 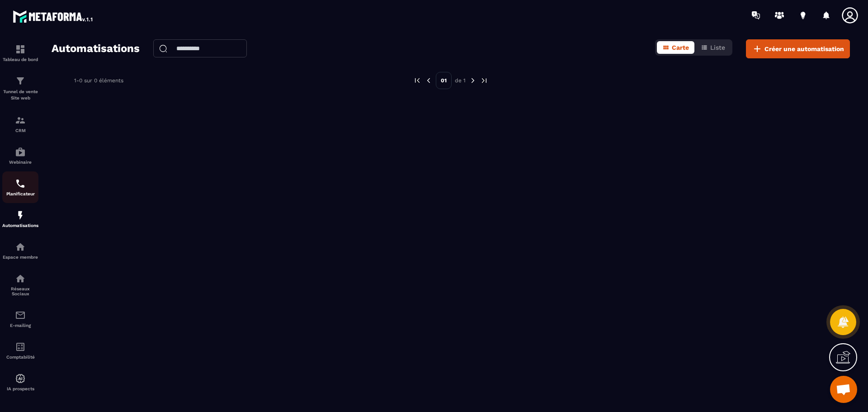 What do you see at coordinates (21, 357) in the screenshot?
I see `p: Comptabilité` at bounding box center [21, 357].